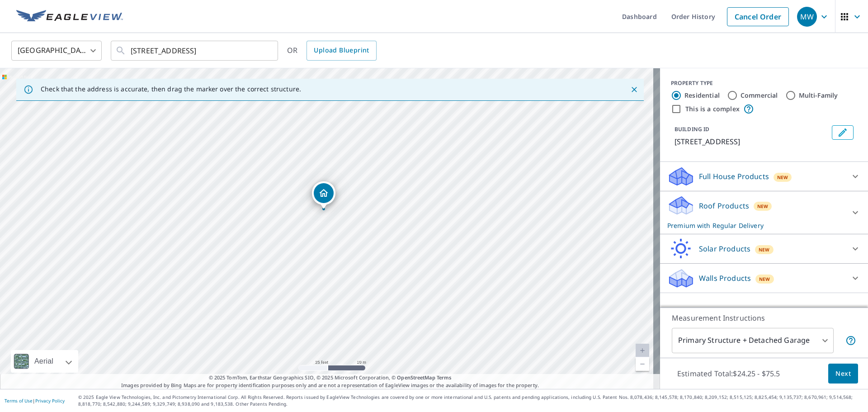 The image size is (868, 412). What do you see at coordinates (724, 206) in the screenshot?
I see `p: Roof Products` at bounding box center [724, 206].